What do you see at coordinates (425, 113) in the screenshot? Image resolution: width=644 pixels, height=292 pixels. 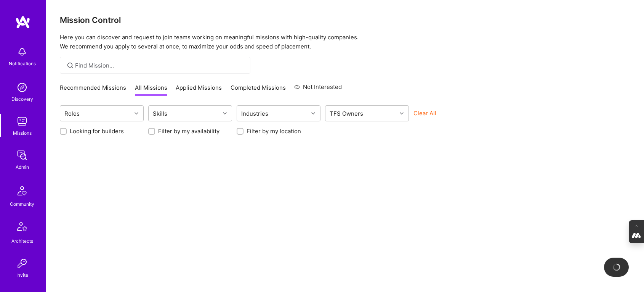 I see `button: Clear All` at bounding box center [425, 113].